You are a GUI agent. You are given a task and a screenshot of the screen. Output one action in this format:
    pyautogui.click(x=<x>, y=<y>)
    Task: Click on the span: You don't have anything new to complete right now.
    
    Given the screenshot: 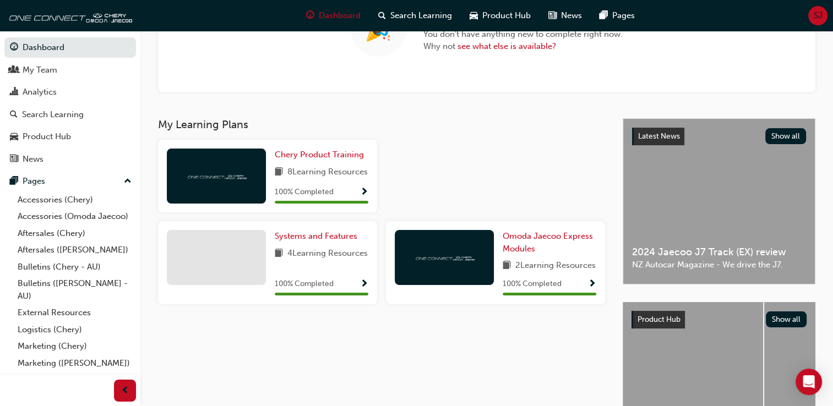 What is the action you would take?
    pyautogui.click(x=523, y=34)
    